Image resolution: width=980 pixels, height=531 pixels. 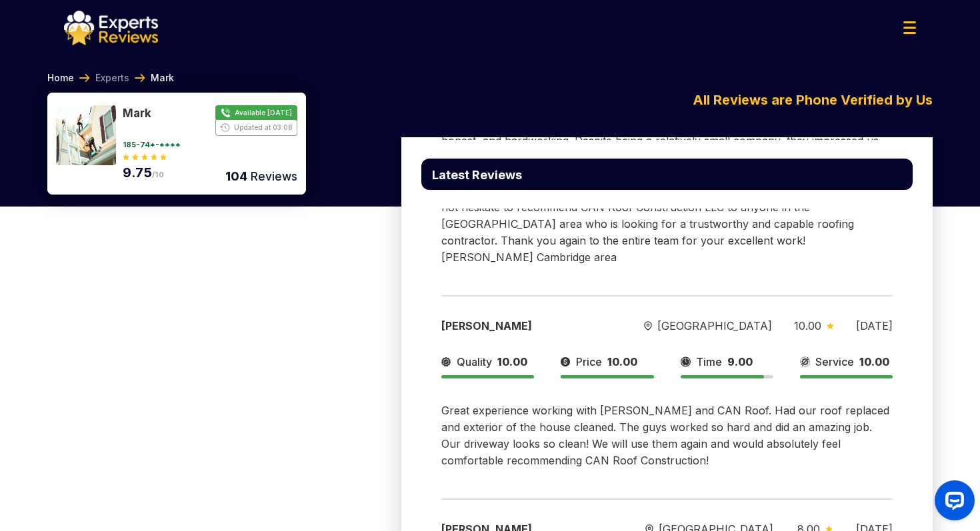 I want to click on img: Menu Icon, so click(x=910, y=28).